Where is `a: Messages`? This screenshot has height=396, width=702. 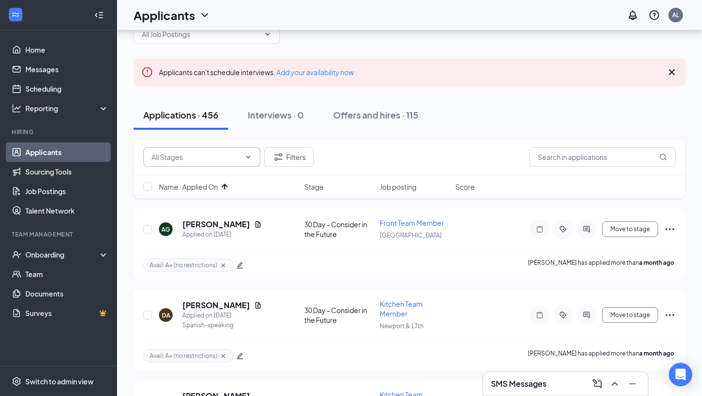 a: Messages is located at coordinates (67, 69).